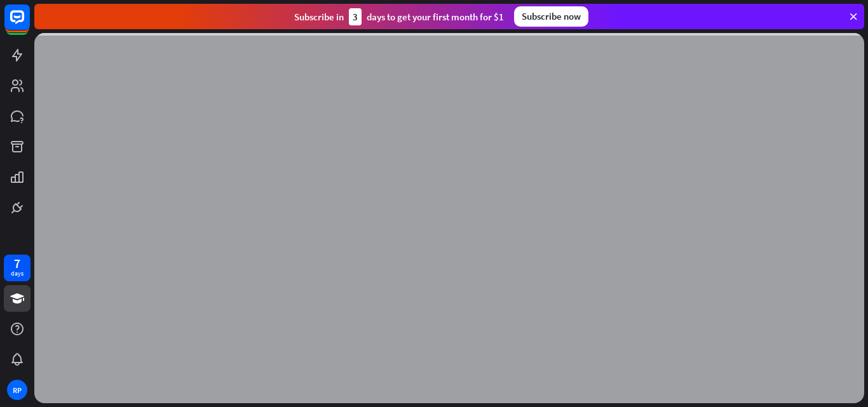 Image resolution: width=868 pixels, height=407 pixels. Describe the element at coordinates (17, 268) in the screenshot. I see `a: 7 days` at that location.